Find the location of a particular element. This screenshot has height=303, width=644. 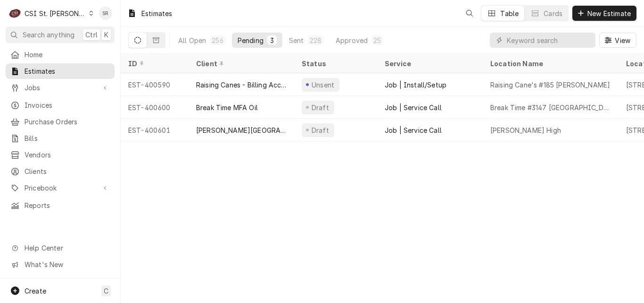

div: 256 is located at coordinates (217, 40).